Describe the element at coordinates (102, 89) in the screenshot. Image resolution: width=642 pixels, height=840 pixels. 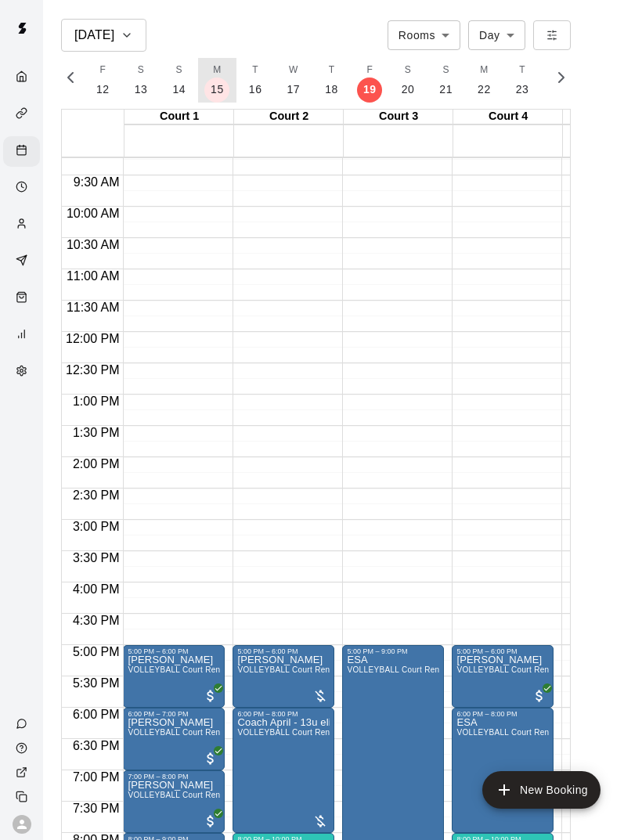
I see `p: 12` at that location.